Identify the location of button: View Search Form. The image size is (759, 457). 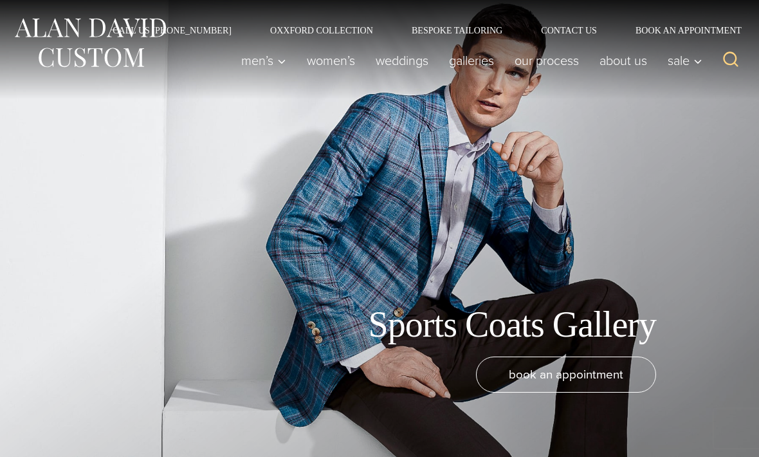
(731, 60).